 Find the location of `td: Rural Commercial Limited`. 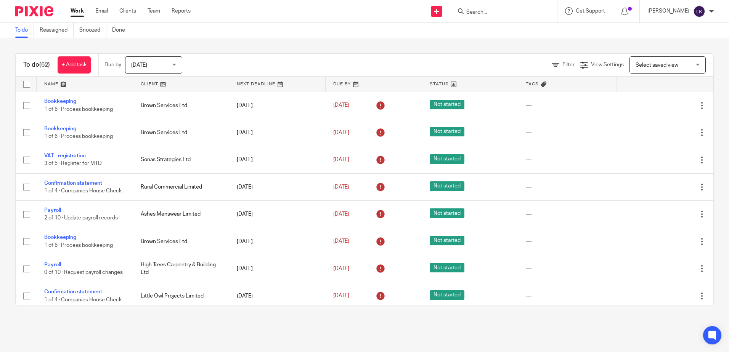

td: Rural Commercial Limited is located at coordinates (181, 187).